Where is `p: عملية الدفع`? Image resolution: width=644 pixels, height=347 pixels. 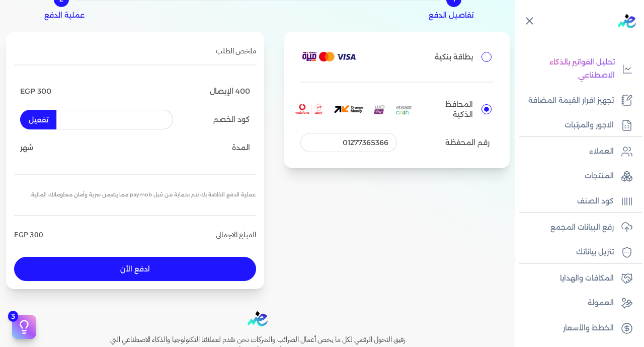 p: عملية الدفع is located at coordinates (64, 16).